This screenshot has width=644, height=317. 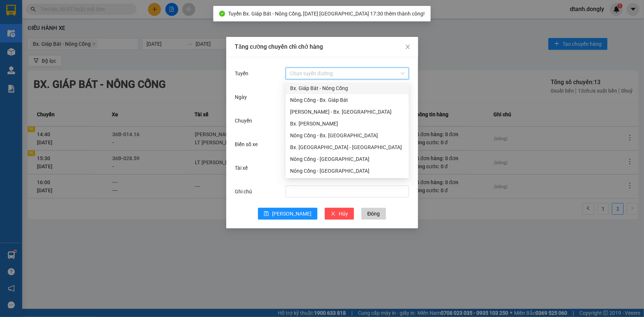 What do you see at coordinates (374, 214) in the screenshot?
I see `span: Đóng` at bounding box center [374, 214].